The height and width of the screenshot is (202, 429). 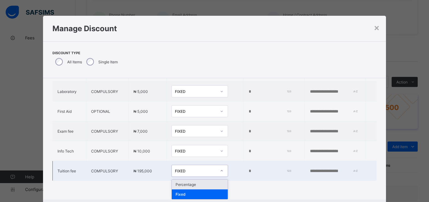 I want to click on td: Laboratory, so click(x=69, y=91).